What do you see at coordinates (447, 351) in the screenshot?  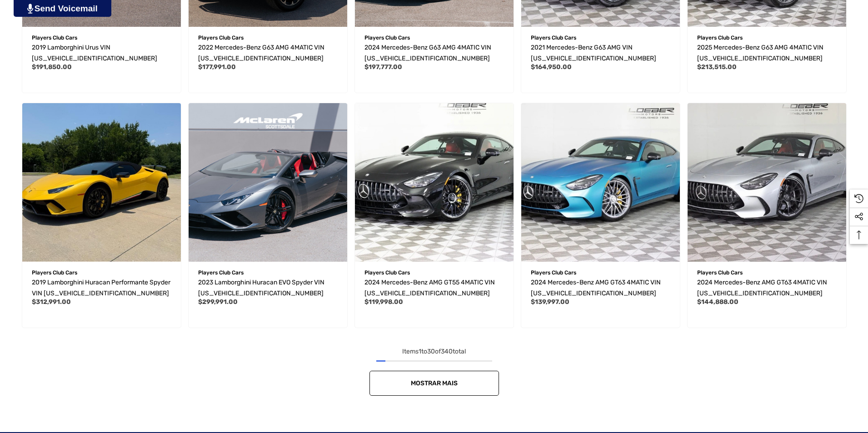 I see `span: 340` at bounding box center [447, 351].